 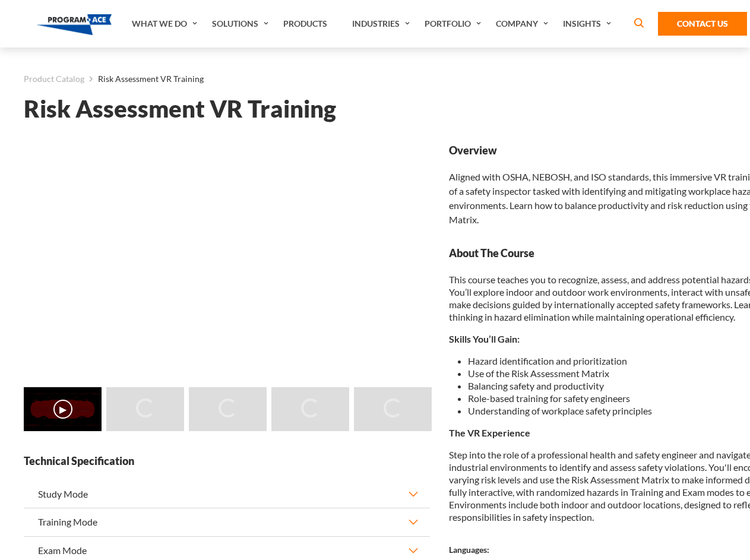 I want to click on a: Contact Us, so click(x=703, y=24).